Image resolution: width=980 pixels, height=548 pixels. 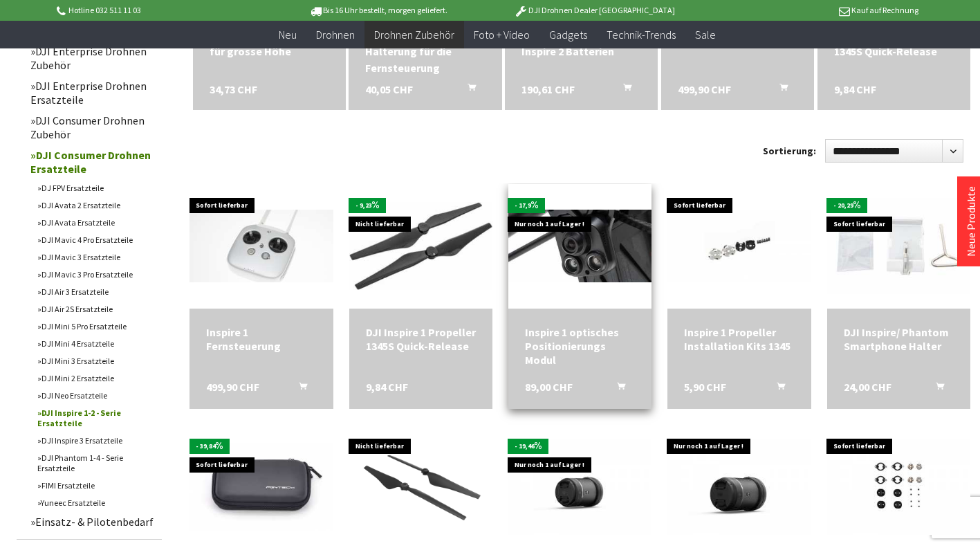 I want to click on span: 89,00 CHF, so click(x=548, y=387).